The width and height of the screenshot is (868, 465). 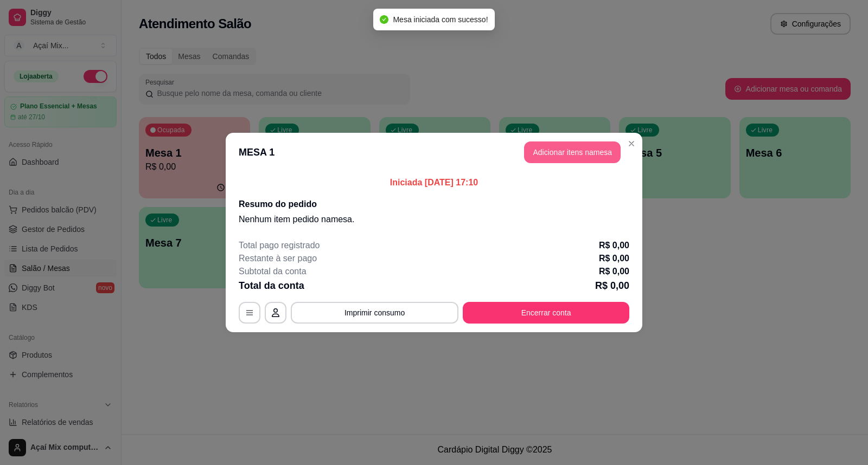 What do you see at coordinates (434, 152) in the screenshot?
I see `header: MESA 1` at bounding box center [434, 152].